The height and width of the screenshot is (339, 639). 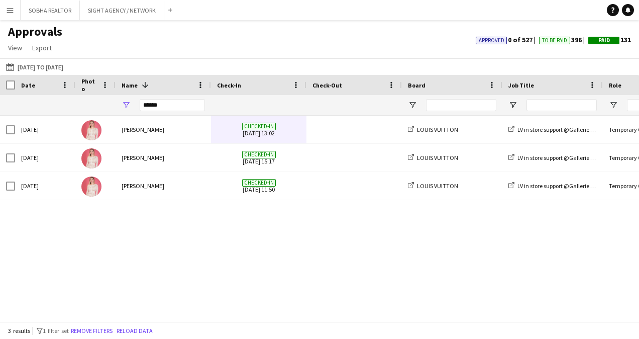 What do you see at coordinates (172, 105) in the screenshot?
I see `input: Name Filter Input` at bounding box center [172, 105].